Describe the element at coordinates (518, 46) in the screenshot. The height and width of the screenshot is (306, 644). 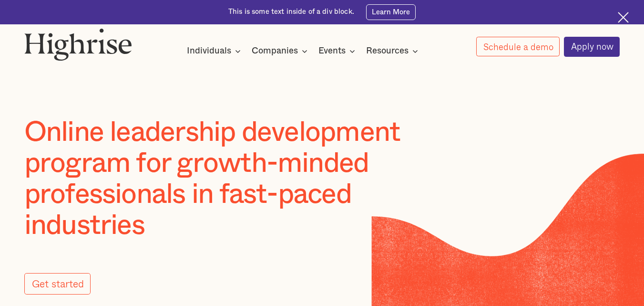
I see `a: Schedule a demo` at that location.